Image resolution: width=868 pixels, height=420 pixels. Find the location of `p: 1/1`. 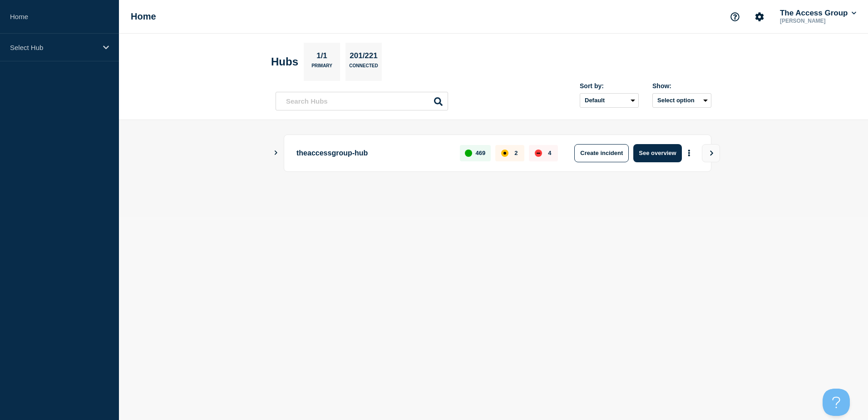

p: 1/1 is located at coordinates (322, 57).